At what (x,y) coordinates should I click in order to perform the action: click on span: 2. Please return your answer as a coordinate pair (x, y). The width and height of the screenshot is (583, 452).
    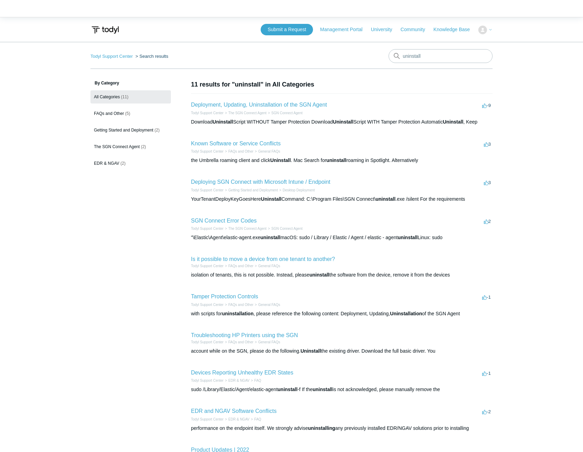
    Looking at the image, I should click on (487, 221).